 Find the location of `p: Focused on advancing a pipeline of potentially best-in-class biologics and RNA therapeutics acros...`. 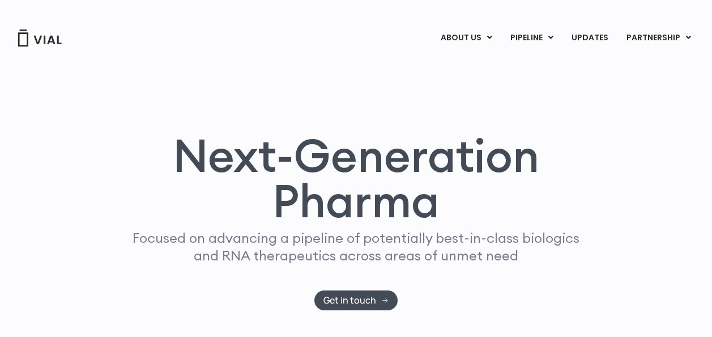

p: Focused on advancing a pipeline of potentially best-in-class biologics and RNA therapeutics acros... is located at coordinates (356, 247).